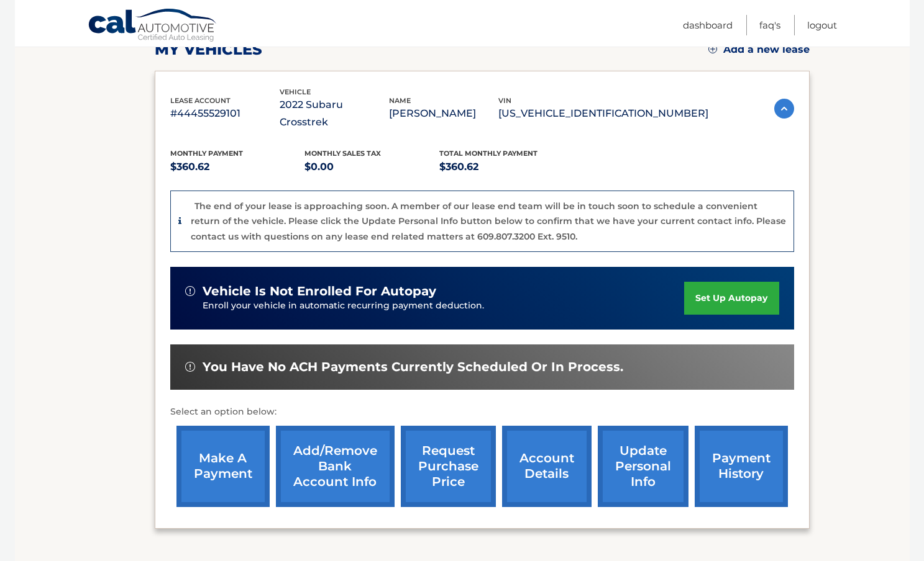 The height and width of the screenshot is (561, 924). What do you see at coordinates (207, 153) in the screenshot?
I see `span: Monthly Payment` at bounding box center [207, 153].